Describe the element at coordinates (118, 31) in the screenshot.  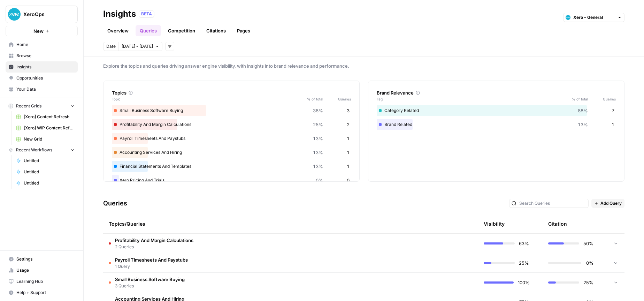
I see `a: Overview` at that location.